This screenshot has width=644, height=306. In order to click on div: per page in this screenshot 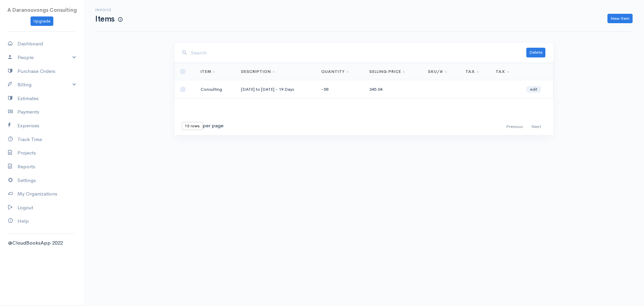, I will do `click(203, 126)`.